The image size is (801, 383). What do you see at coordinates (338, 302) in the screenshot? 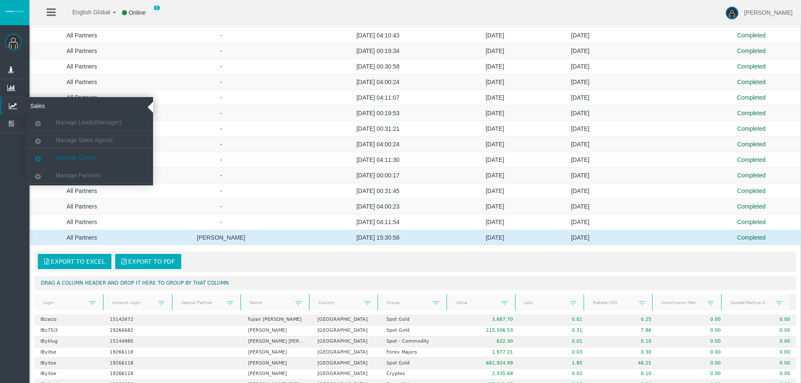
I see `a: Country` at bounding box center [338, 302].